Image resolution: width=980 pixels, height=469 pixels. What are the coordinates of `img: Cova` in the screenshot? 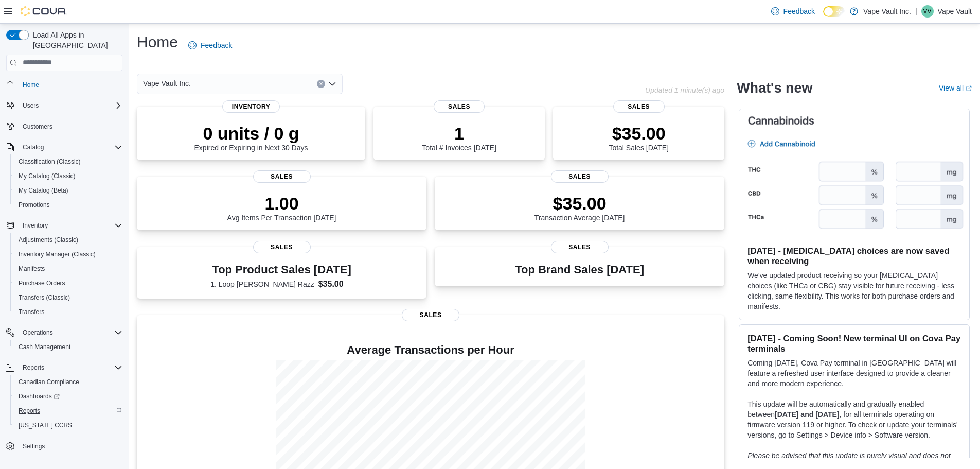 It's located at (44, 11).